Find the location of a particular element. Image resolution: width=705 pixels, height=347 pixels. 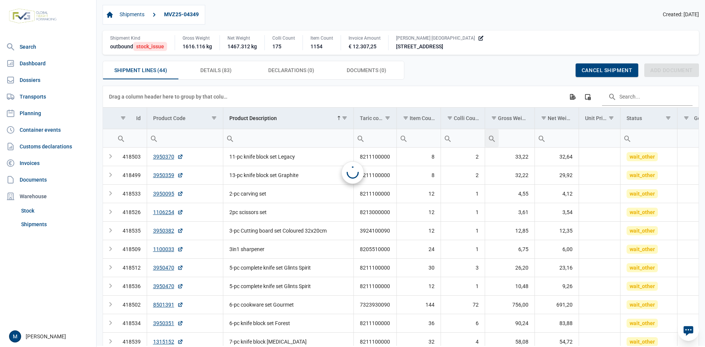

td: 3,54 is located at coordinates (557, 212).